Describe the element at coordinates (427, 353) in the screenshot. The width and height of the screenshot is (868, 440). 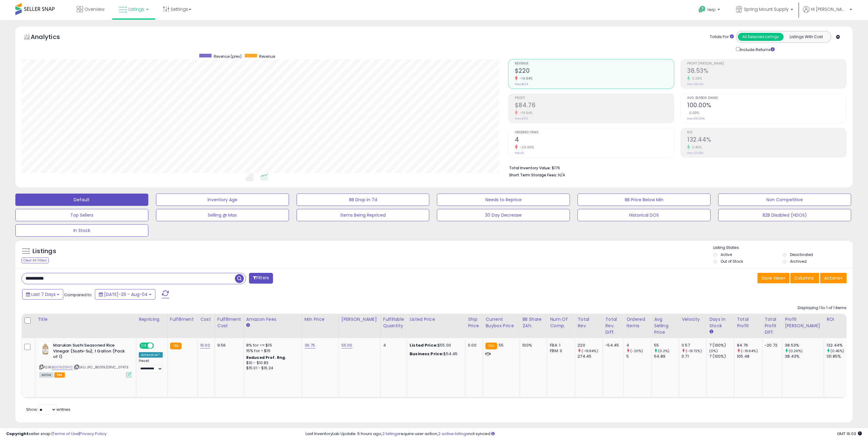
I see `b: Business Price:` at that location.